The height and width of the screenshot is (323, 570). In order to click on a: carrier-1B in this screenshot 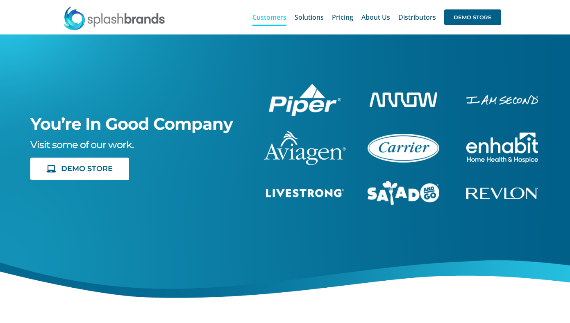, I will do `click(403, 137)`.